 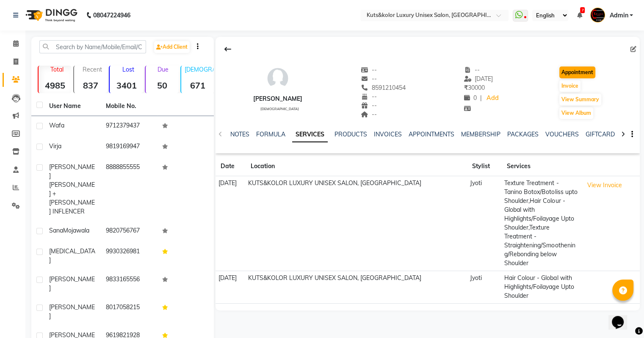 What do you see at coordinates (129, 126) in the screenshot?
I see `td: 9712379437` at bounding box center [129, 126].